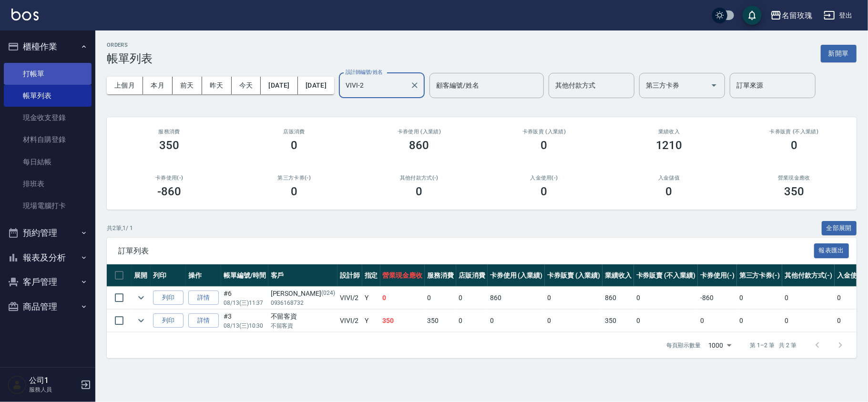  Describe the element at coordinates (350, 275) in the screenshot. I see `th: 設計師` at that location.